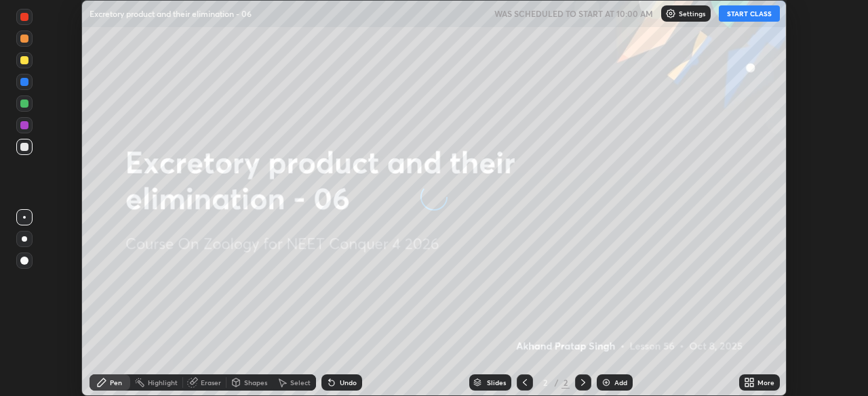  I want to click on div: Undo, so click(348, 383).